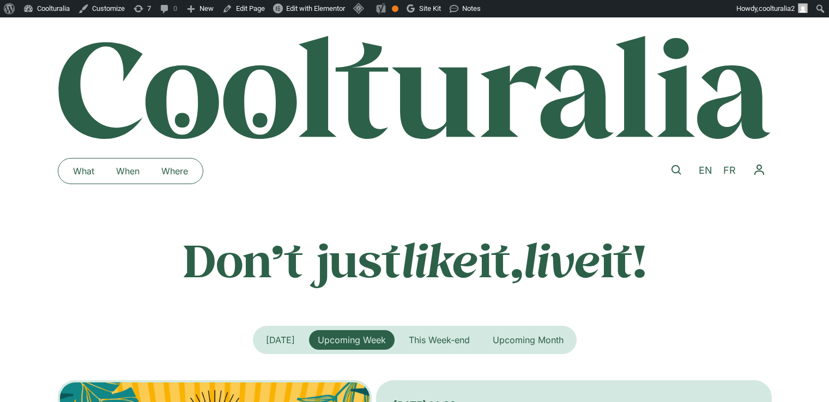 This screenshot has width=829, height=402. Describe the element at coordinates (528, 340) in the screenshot. I see `span: Upcoming Month` at that location.